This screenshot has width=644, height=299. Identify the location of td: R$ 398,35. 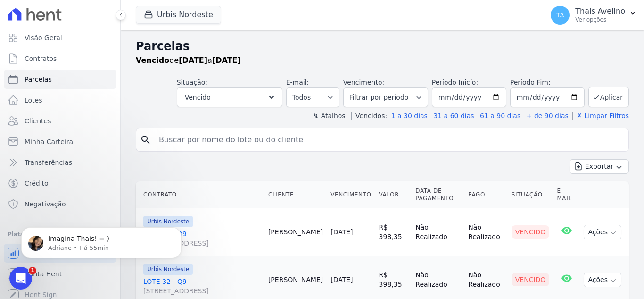
(394, 232).